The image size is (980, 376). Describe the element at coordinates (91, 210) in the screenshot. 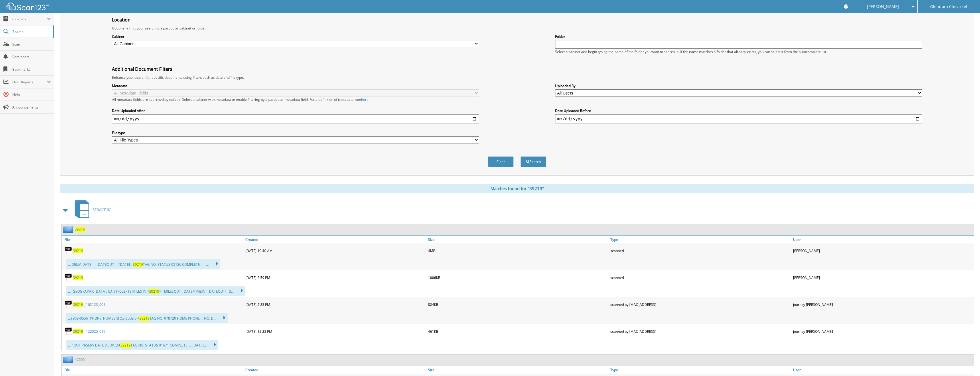

I see `a: SERVICE RO` at that location.